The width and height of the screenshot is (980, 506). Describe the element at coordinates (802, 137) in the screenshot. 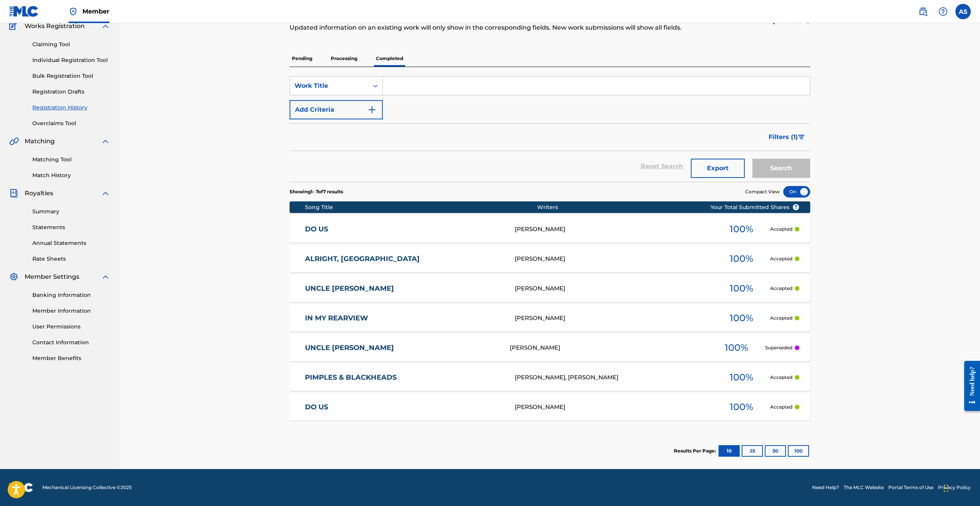

I see `img: filter` at that location.